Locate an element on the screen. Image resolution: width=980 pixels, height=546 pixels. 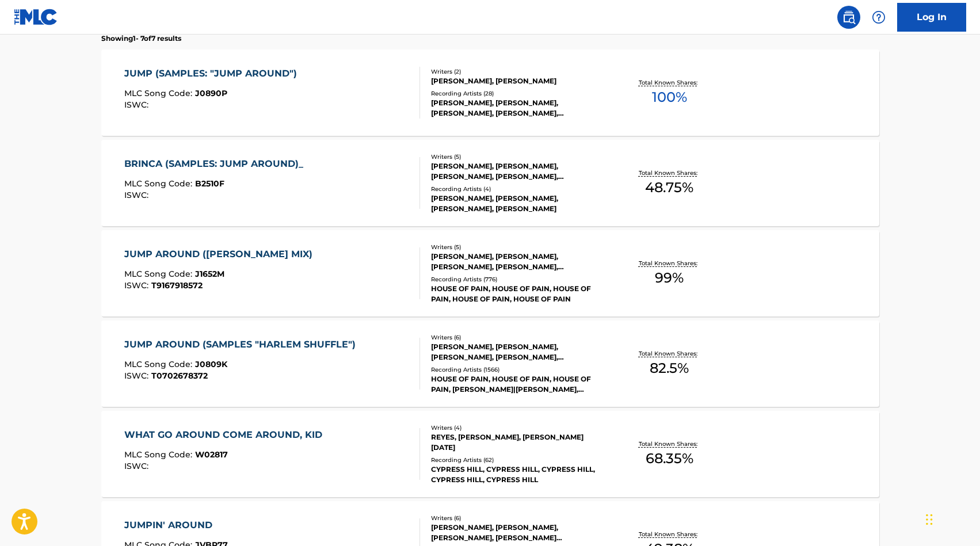
a: Public Search is located at coordinates (849, 17).